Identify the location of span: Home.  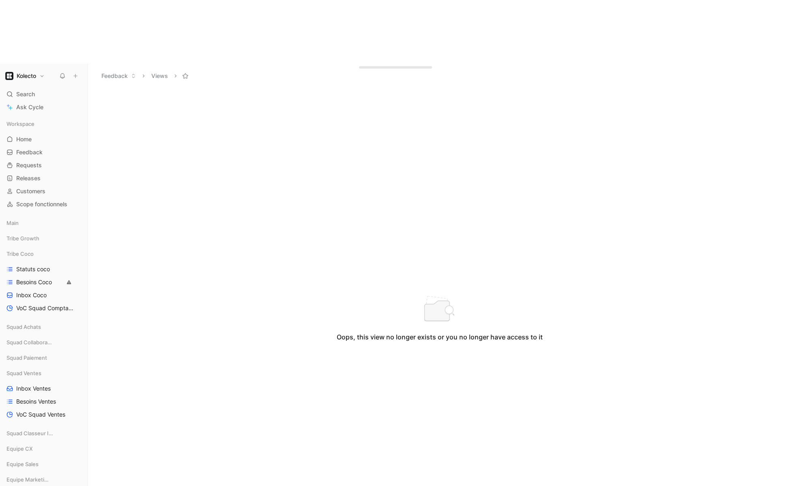
(24, 139).